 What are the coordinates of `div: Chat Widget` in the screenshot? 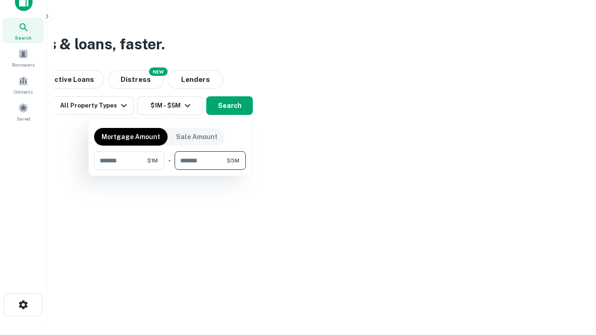 It's located at (573, 283).